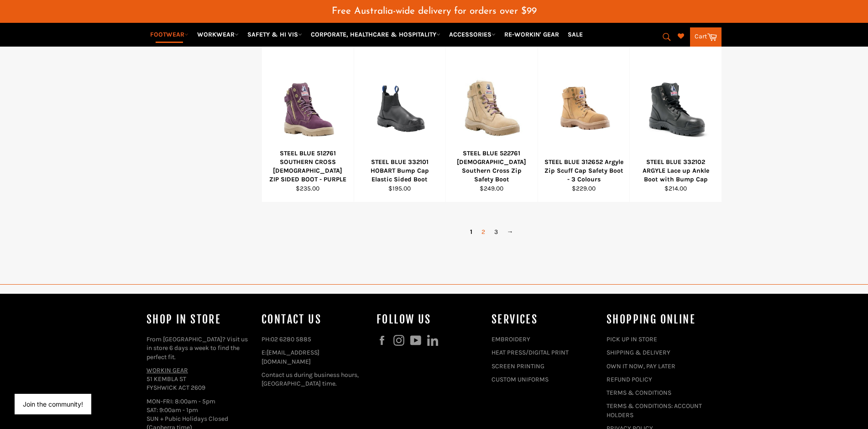  Describe the element at coordinates (520, 379) in the screenshot. I see `a: CUSTOM UNIFORMS` at that location.